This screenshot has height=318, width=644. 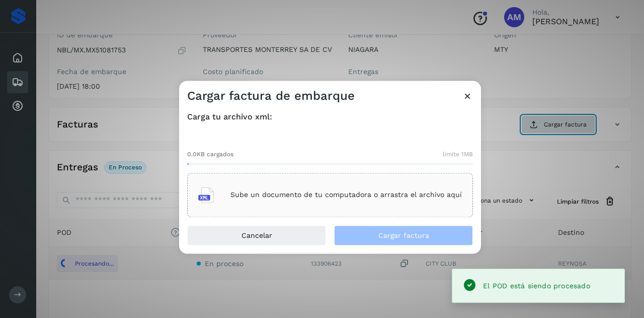 What do you see at coordinates (271, 96) in the screenshot?
I see `h3: Cargar factura de embarque` at bounding box center [271, 96].